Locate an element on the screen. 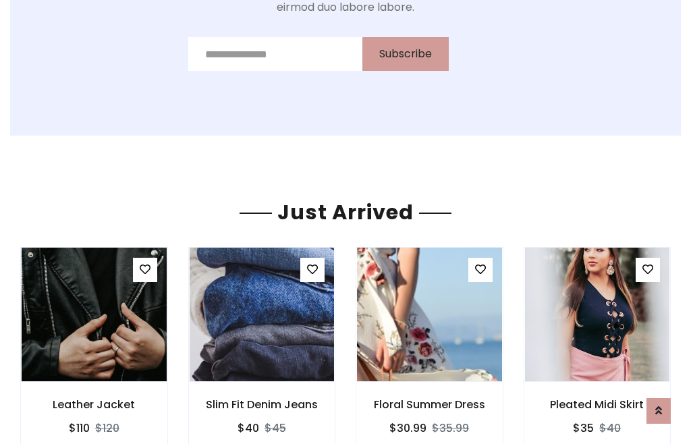 The width and height of the screenshot is (691, 444). h6: Leather Jacket is located at coordinates (94, 404).